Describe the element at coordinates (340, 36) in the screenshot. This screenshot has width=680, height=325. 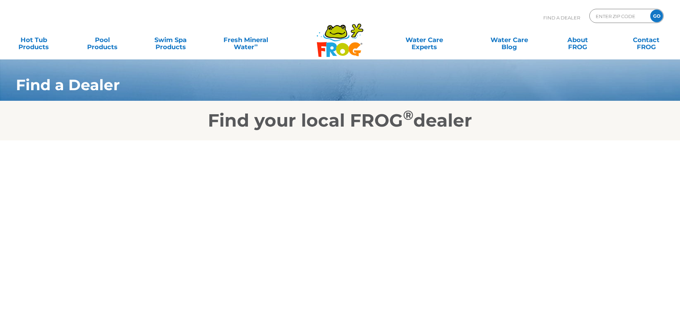
I see `img: Frog Products Logo` at that location.